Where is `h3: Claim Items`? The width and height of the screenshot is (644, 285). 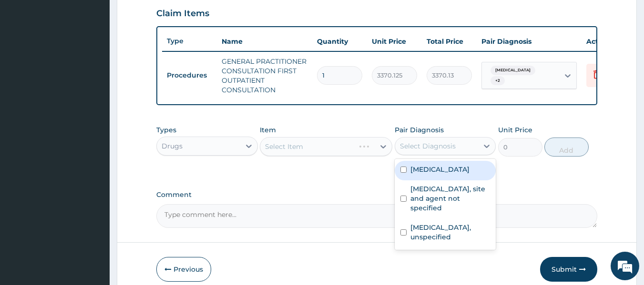
h3: Claim Items is located at coordinates (182, 14).